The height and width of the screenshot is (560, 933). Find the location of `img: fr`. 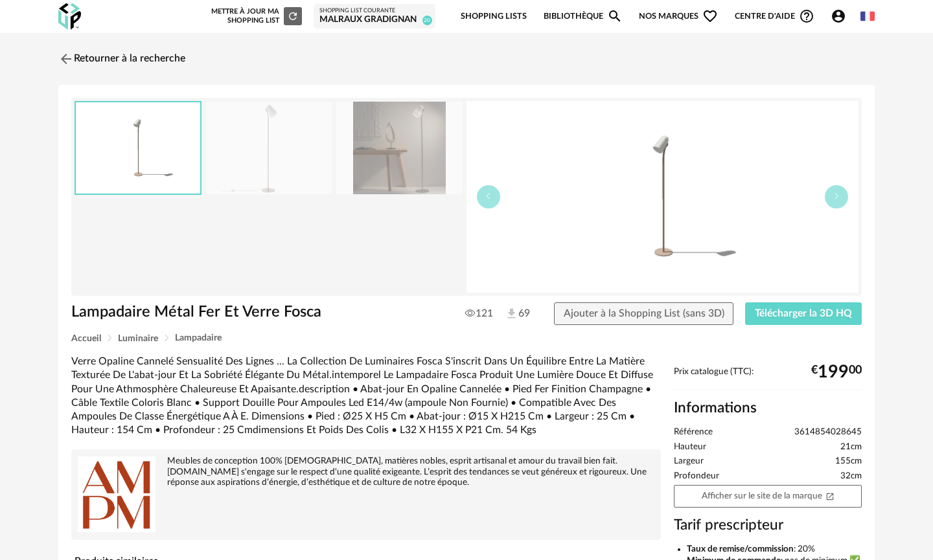

img: fr is located at coordinates (867, 16).